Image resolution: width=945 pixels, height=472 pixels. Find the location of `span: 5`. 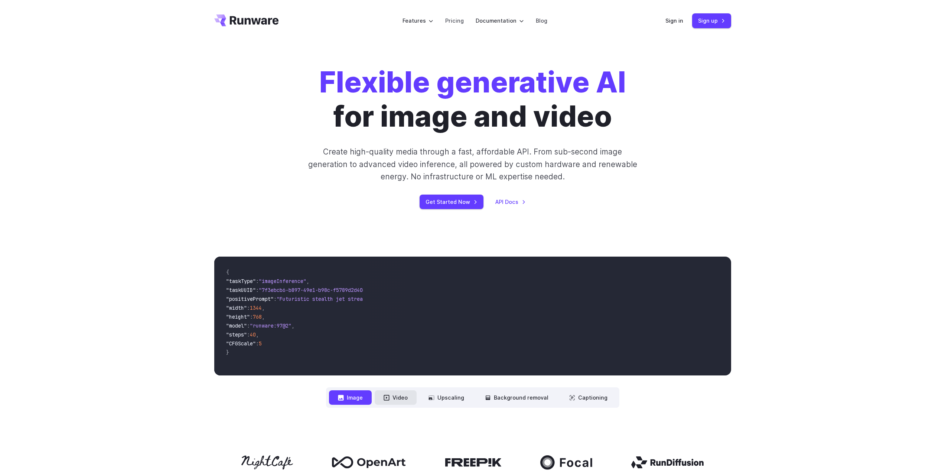

span: 5 is located at coordinates (260, 344).